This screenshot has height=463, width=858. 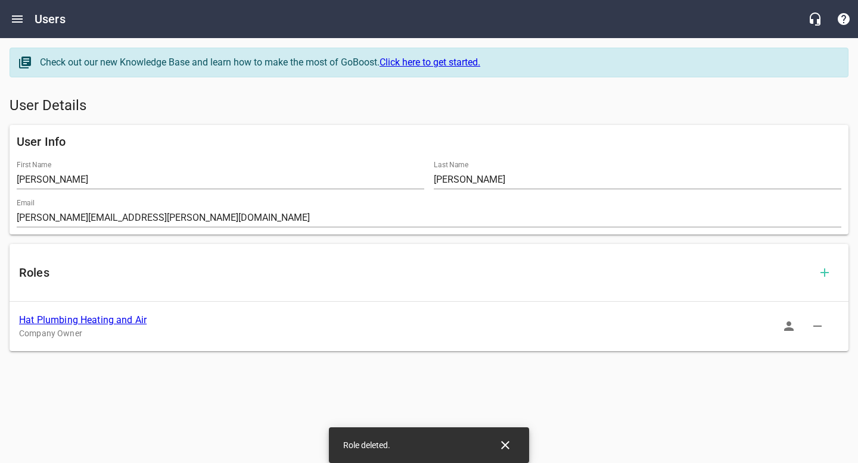 I want to click on label: First Name, so click(x=34, y=165).